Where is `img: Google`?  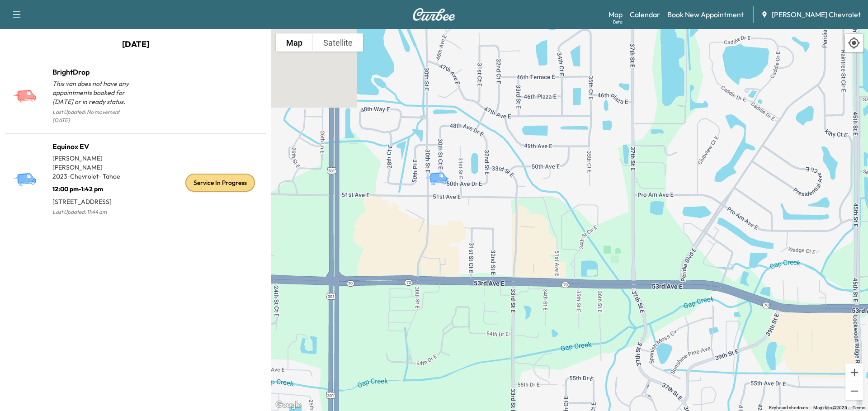
img: Google is located at coordinates (289, 405).